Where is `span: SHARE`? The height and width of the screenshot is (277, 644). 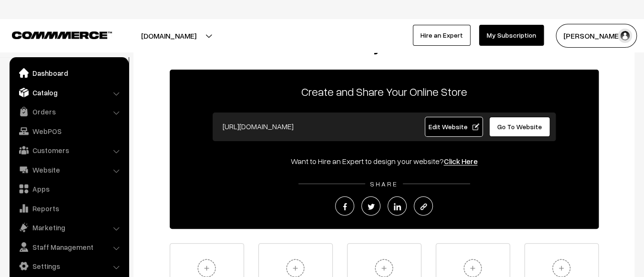
span: SHARE is located at coordinates (384, 183).